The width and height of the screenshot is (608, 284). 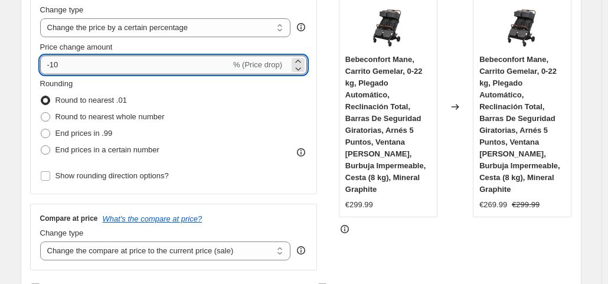 What do you see at coordinates (69, 218) in the screenshot?
I see `h3: Compare at price` at bounding box center [69, 218].